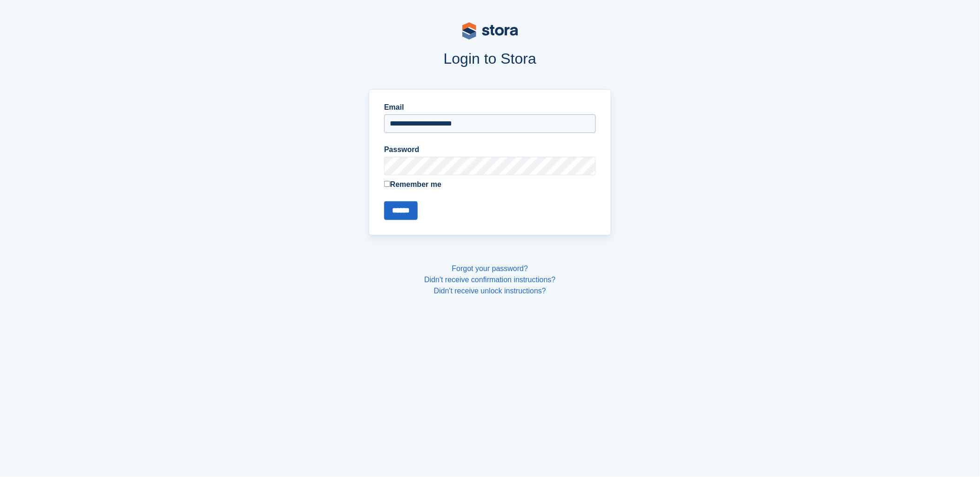  What do you see at coordinates (490, 290) in the screenshot?
I see `a: Didn't receive unlock instructions?` at bounding box center [490, 290].